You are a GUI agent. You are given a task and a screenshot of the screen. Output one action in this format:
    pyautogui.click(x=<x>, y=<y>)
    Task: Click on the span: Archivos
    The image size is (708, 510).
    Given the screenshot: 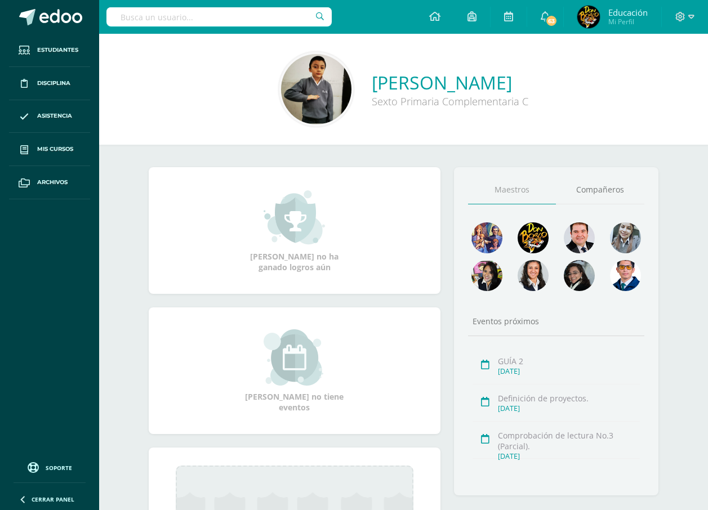 What is the action you would take?
    pyautogui.click(x=52, y=182)
    